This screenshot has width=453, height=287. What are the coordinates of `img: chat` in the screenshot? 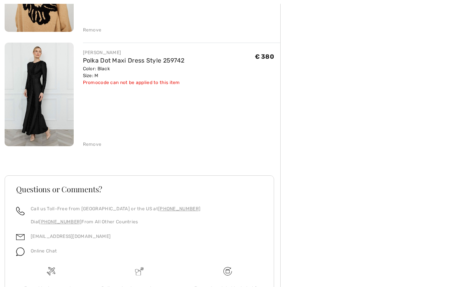 It's located at (20, 252).